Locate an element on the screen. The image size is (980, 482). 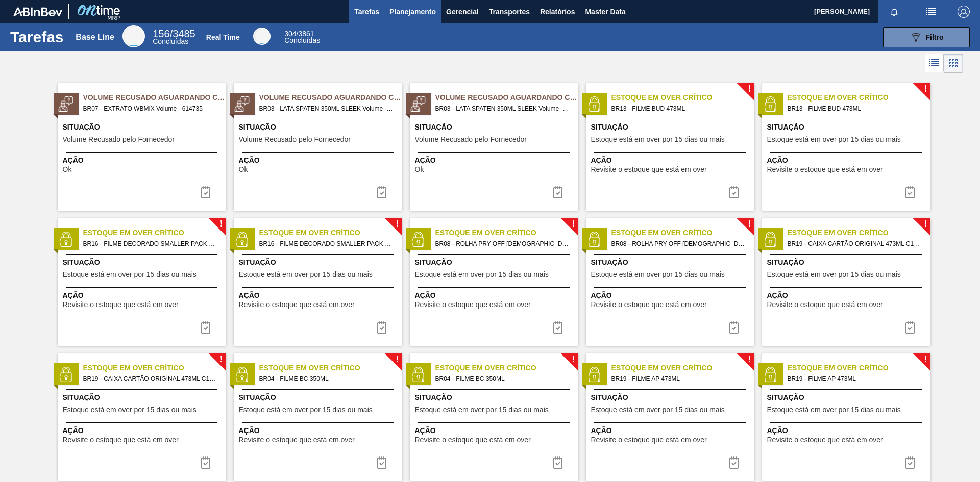
h1: Tarefas is located at coordinates (37, 37).